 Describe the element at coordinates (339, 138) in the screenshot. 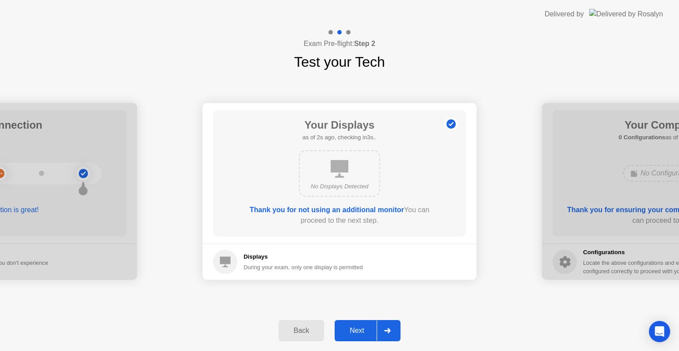

I see `h5: as of 2s ago, checking in3s..` at that location.